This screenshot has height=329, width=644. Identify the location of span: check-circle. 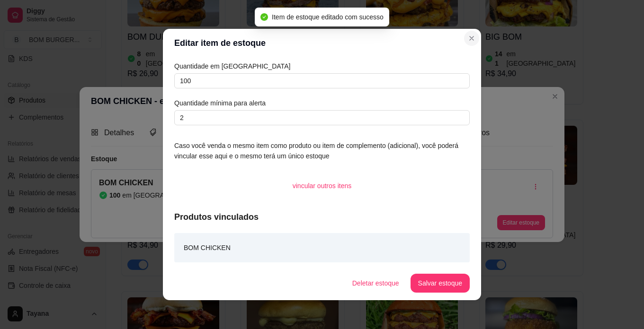
(264, 17).